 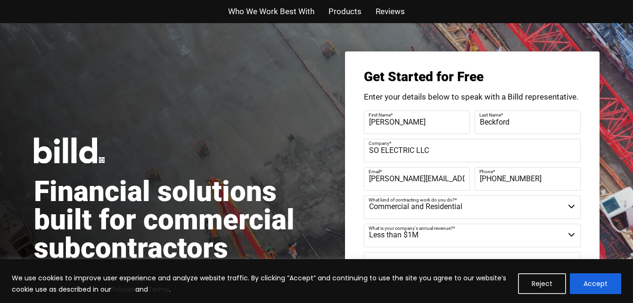 What do you see at coordinates (390, 11) in the screenshot?
I see `span: Reviews` at bounding box center [390, 11].